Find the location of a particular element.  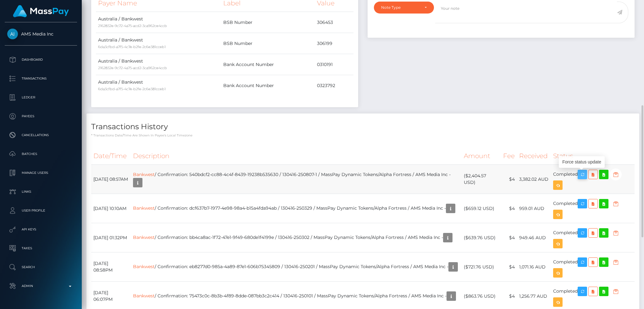

p: Batches is located at coordinates (41, 154).